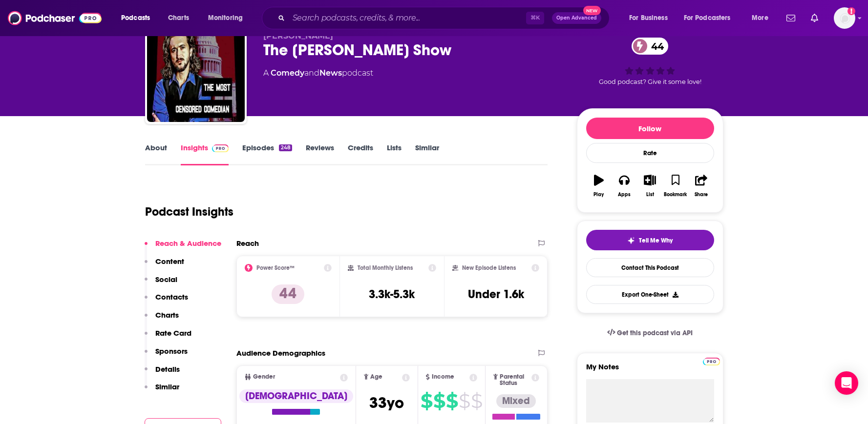 The image size is (868, 424). I want to click on h3: 3.3k-5.3k, so click(392, 294).